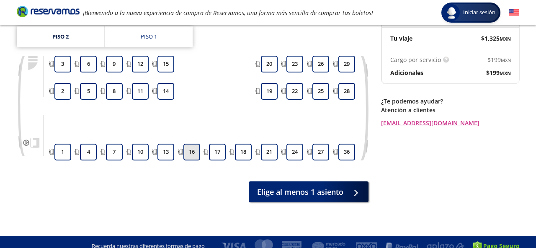  What do you see at coordinates (149, 37) in the screenshot?
I see `a: Piso 1` at bounding box center [149, 37].